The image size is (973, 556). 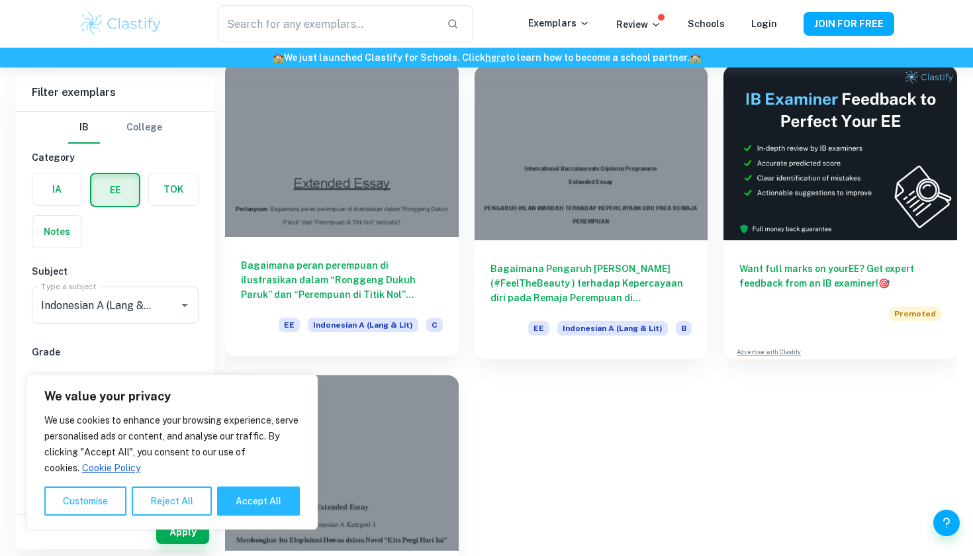 What do you see at coordinates (342, 212) in the screenshot?
I see `a: Bagaimana peran perempuan di ilustrasikan dalam “Ronggeng Dukuh Paruk” dan “Perempuan di Titik No...` at bounding box center [342, 212].